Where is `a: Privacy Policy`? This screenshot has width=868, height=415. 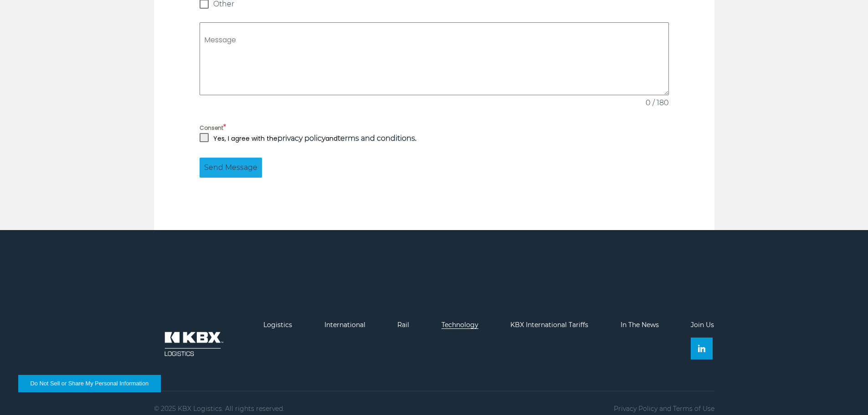 a: Privacy Policy is located at coordinates (636, 409).